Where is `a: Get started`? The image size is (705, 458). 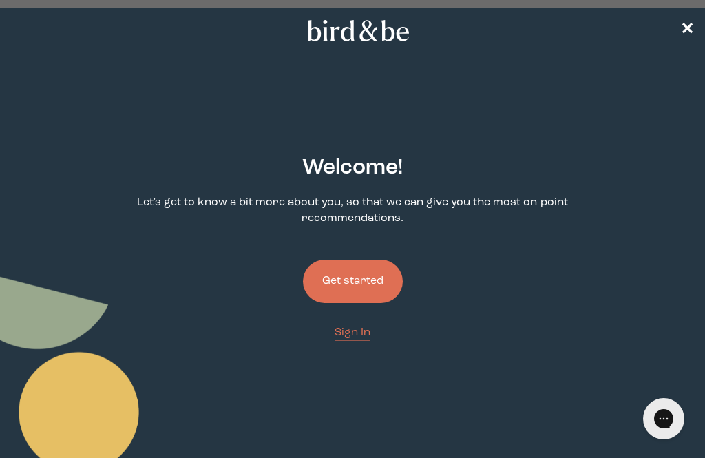 a: Get started is located at coordinates (352, 281).